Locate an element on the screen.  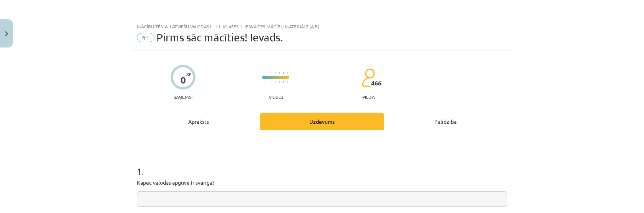
span: 466 is located at coordinates (376, 83).